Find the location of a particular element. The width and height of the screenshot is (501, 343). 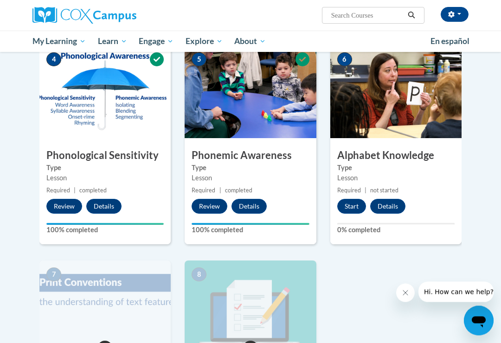

span: 5 is located at coordinates (199, 60).